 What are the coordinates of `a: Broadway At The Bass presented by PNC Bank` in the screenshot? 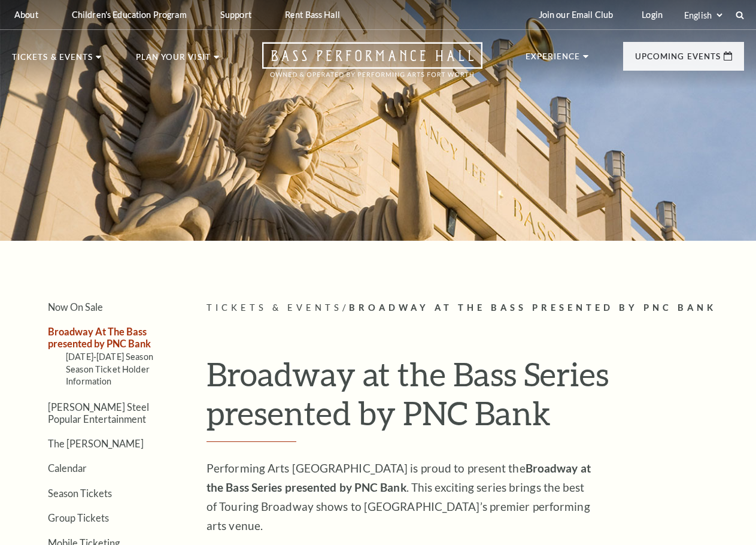 It's located at (99, 337).